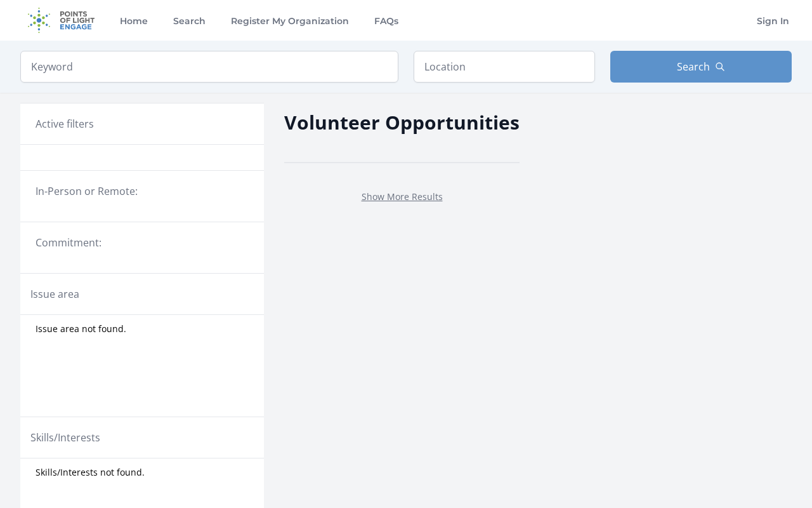  I want to click on a: Show More Results, so click(402, 196).